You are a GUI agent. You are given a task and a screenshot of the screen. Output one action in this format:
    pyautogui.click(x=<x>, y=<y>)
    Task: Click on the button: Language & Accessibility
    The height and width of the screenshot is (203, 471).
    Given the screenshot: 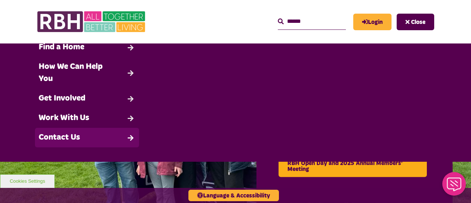 What is the action you would take?
    pyautogui.click(x=234, y=195)
    